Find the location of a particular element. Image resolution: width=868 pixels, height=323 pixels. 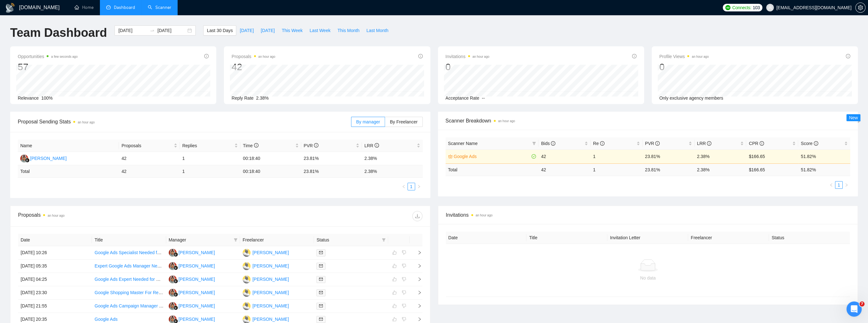

a: homeHome is located at coordinates (84, 8).